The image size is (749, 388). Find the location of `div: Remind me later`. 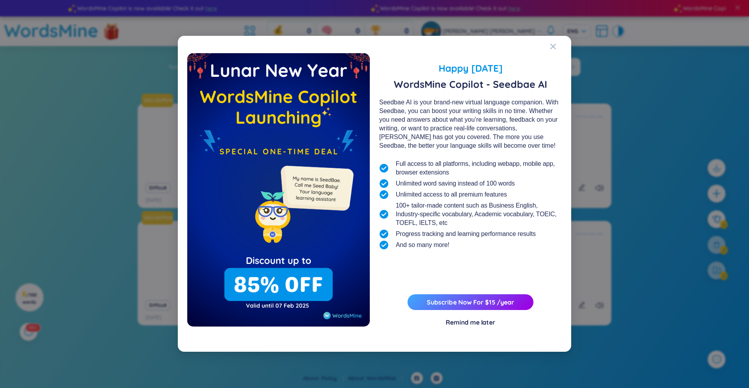

div: Remind me later is located at coordinates (471, 322).